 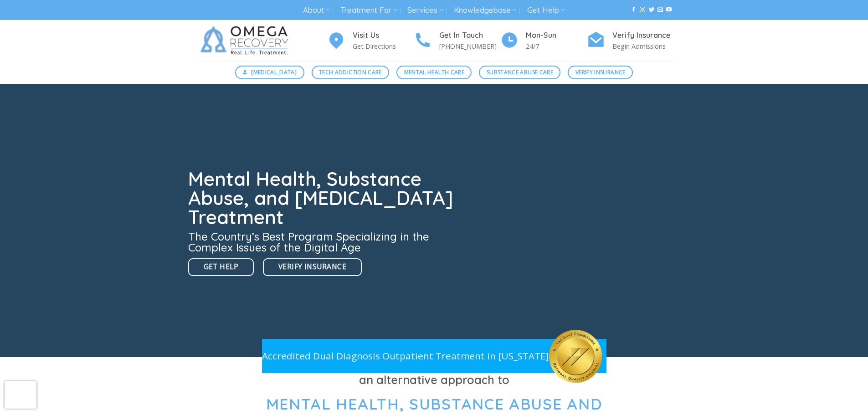 I want to click on img: Omega Recovery, so click(x=246, y=40).